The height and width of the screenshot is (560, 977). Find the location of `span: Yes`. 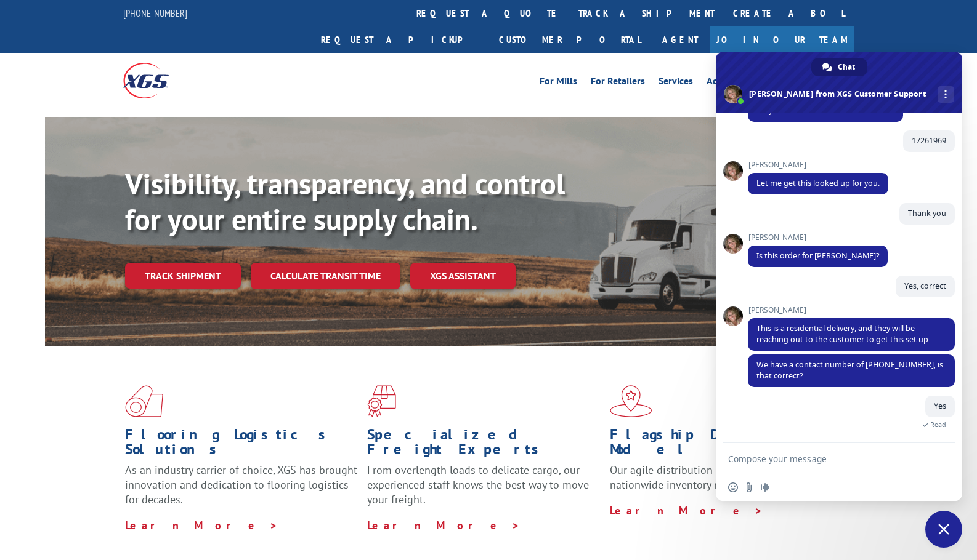

span: Yes is located at coordinates (940, 405).